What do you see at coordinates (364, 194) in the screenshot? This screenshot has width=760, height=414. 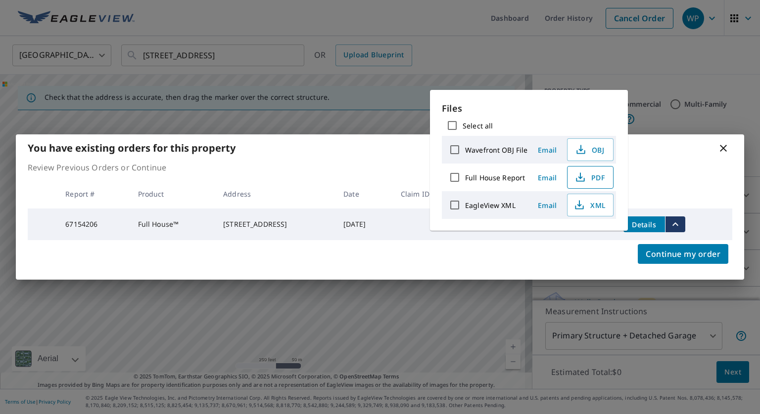 I see `th: Date` at bounding box center [364, 194].